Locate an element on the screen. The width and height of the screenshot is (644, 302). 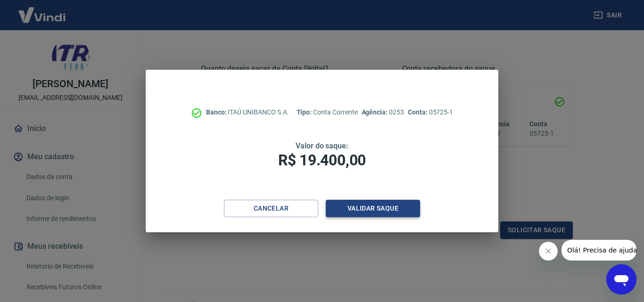
p: Conta Corrente is located at coordinates (327, 112).